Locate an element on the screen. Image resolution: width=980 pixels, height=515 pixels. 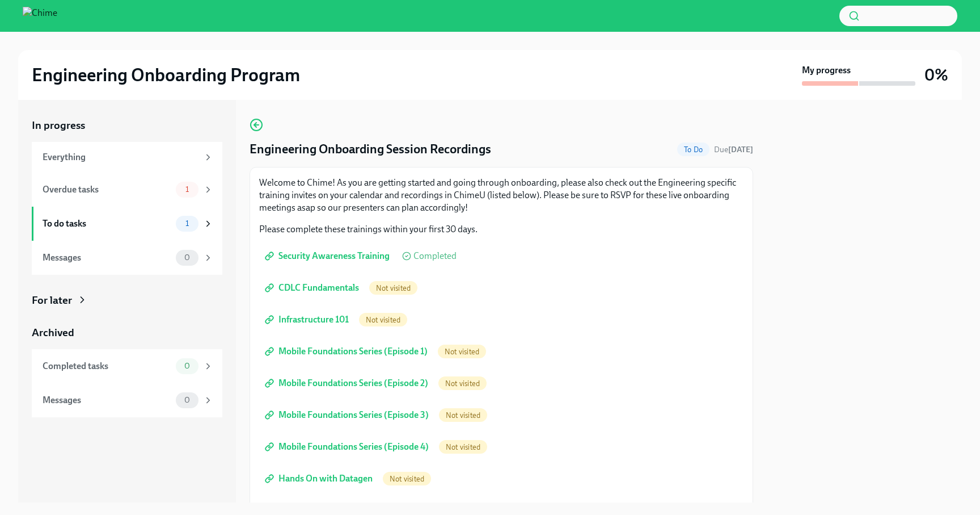
span: Security Awareness Training is located at coordinates (329, 256).